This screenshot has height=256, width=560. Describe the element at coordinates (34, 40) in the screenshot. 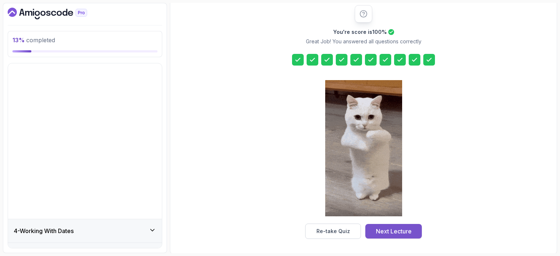

I see `span: completed` at that location.